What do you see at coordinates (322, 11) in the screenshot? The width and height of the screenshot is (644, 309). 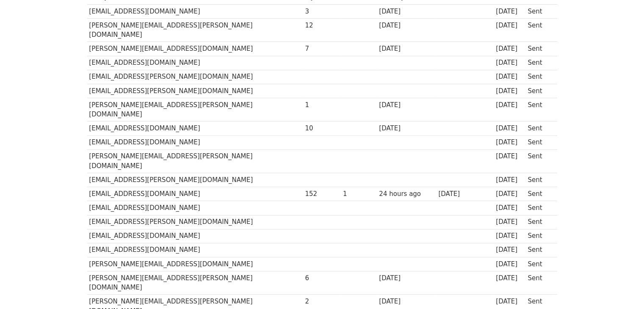 I see `div: 3` at bounding box center [322, 11].